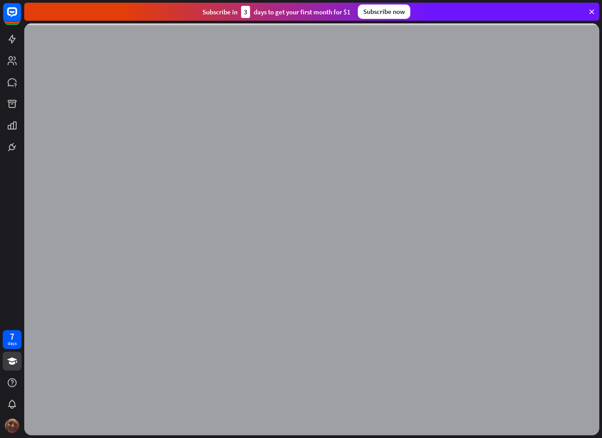 The width and height of the screenshot is (602, 438). Describe the element at coordinates (246, 12) in the screenshot. I see `div: 3` at that location.